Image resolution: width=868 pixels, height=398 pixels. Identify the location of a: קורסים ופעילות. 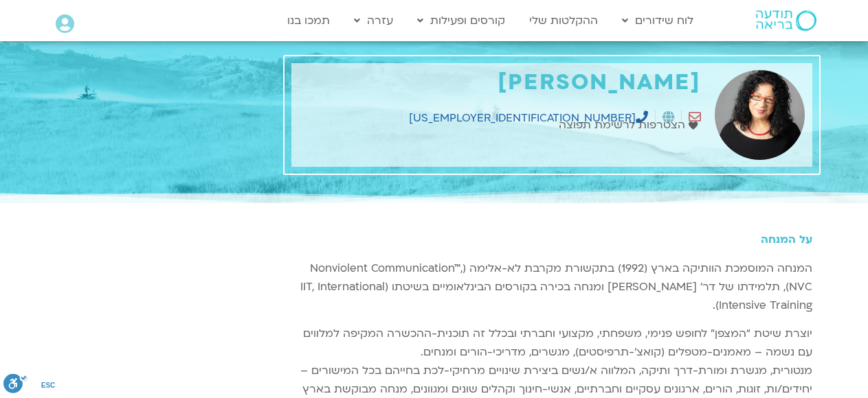
(461, 21).